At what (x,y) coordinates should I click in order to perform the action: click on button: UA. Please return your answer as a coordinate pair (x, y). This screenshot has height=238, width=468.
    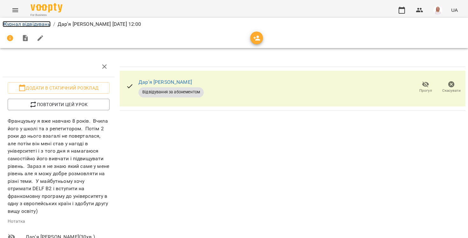
    Looking at the image, I should click on (454, 10).